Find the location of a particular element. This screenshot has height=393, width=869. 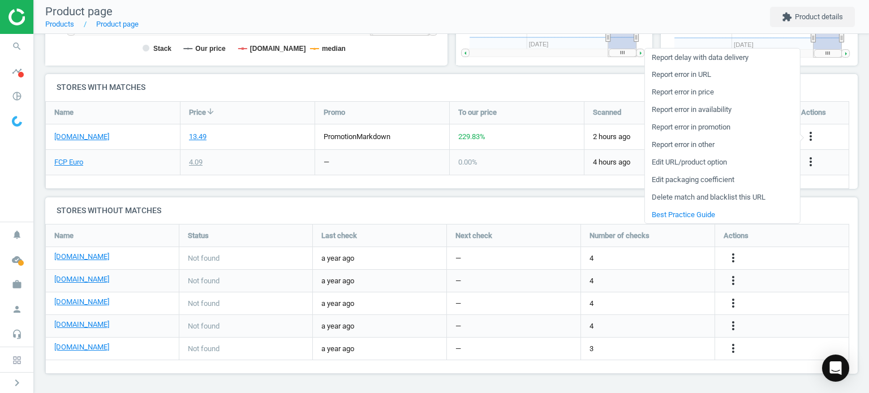

span: promotion is located at coordinates (340, 136).